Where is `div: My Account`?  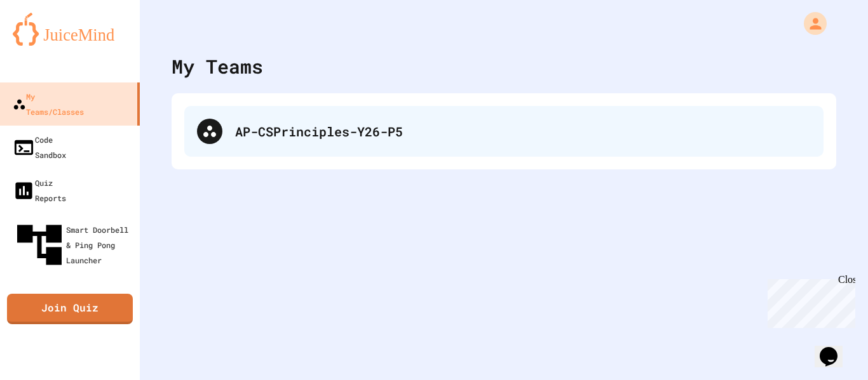 div: My Account is located at coordinates (811, 24).